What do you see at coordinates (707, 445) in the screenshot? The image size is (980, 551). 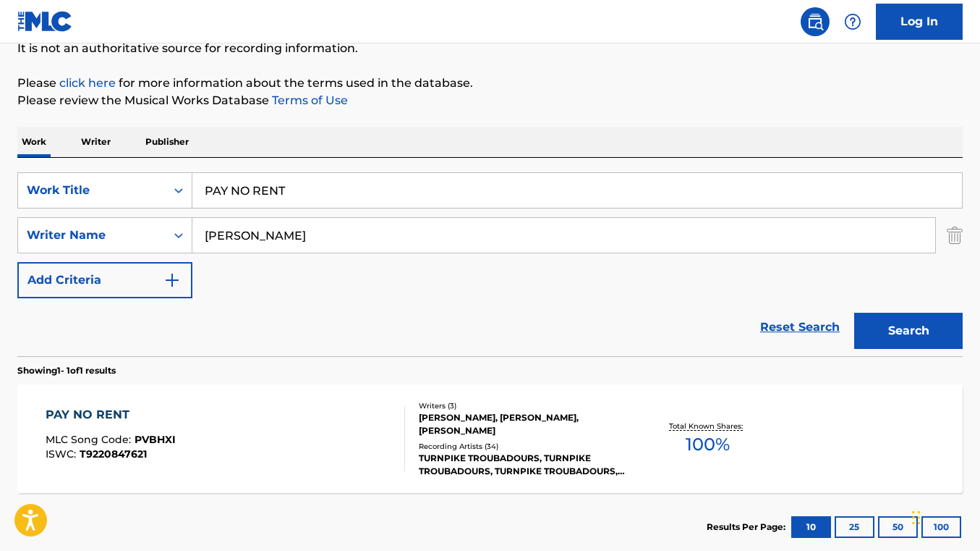 I see `span: 100 %` at bounding box center [707, 445].